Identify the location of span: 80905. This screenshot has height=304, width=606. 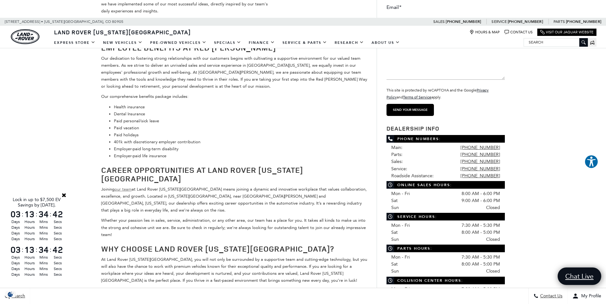
(118, 22).